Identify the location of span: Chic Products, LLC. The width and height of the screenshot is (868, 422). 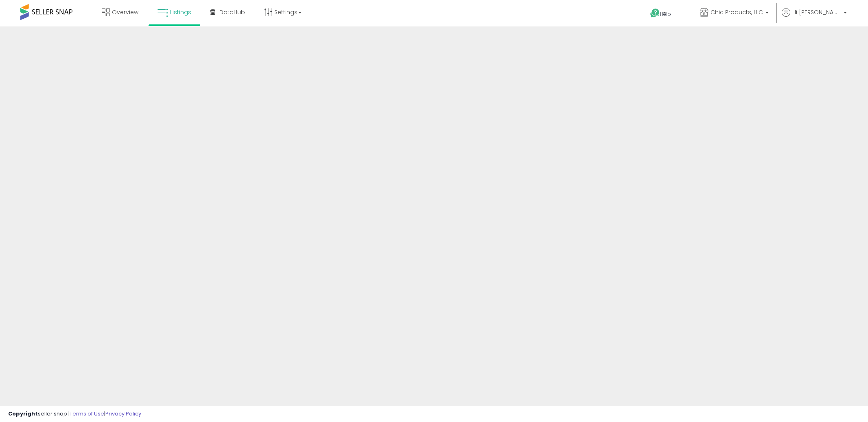
(737, 12).